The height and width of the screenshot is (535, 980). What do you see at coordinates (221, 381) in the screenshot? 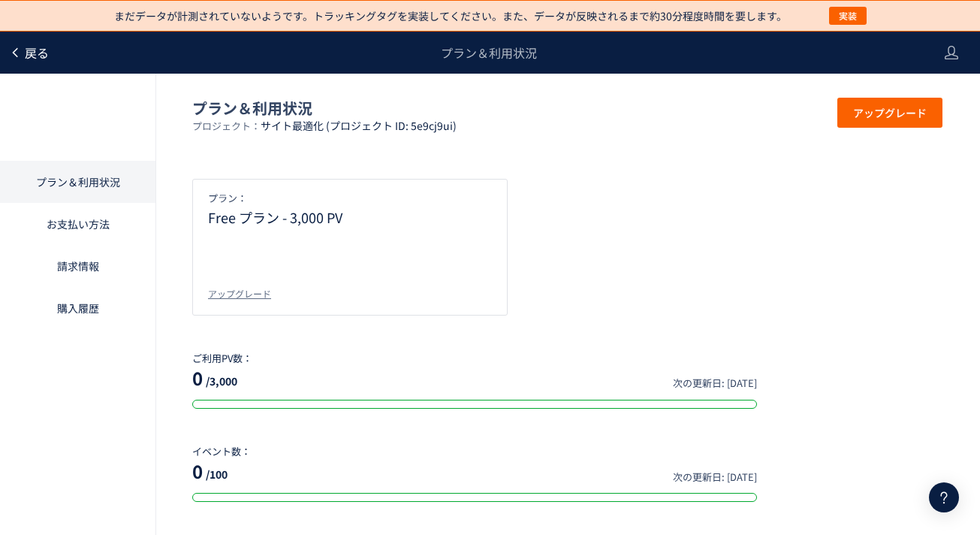
I see `span: /3,000` at bounding box center [221, 381].